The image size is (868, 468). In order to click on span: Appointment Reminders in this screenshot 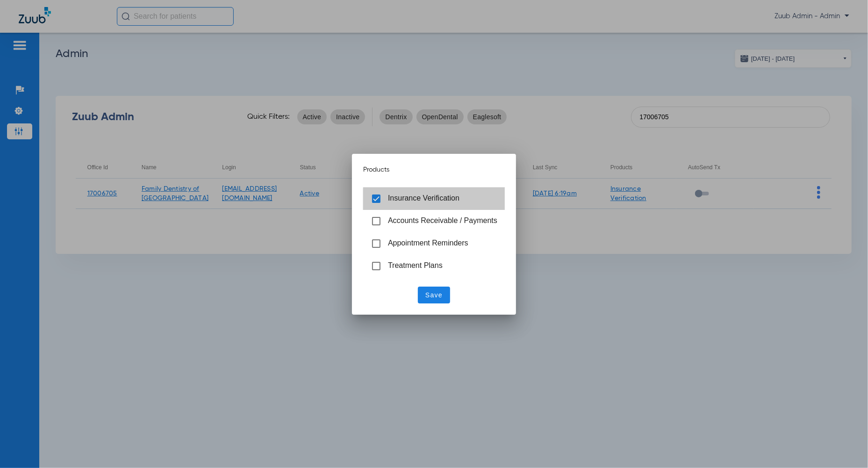, I will do `click(428, 243)`.